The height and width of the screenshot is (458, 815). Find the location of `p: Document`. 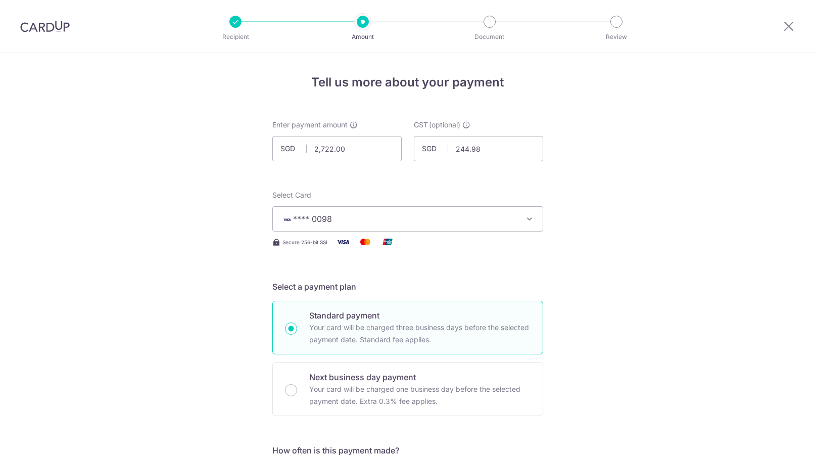

p: Document is located at coordinates (490, 37).